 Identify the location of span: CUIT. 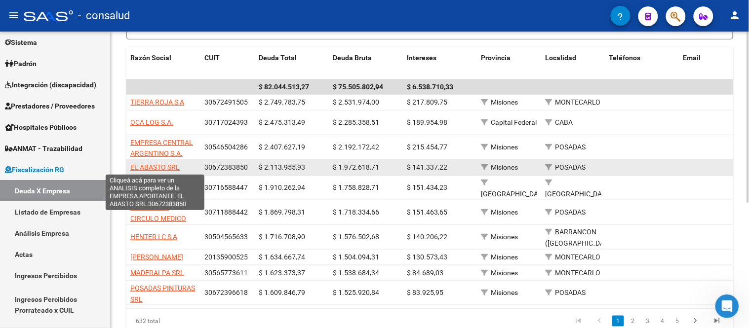
(212, 58).